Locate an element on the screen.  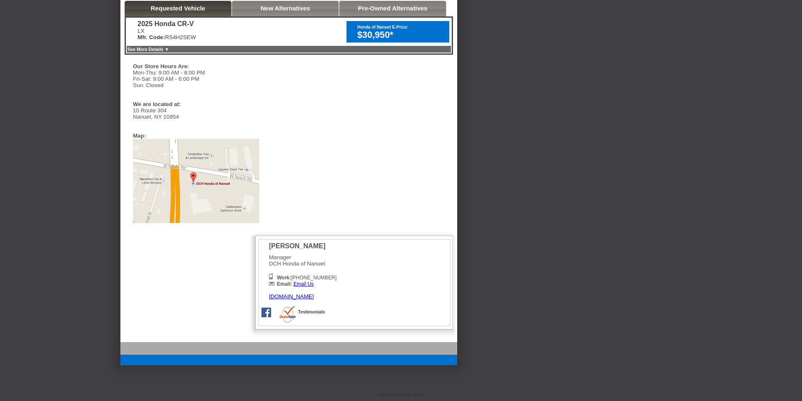
a: Email Us is located at coordinates (304, 284).